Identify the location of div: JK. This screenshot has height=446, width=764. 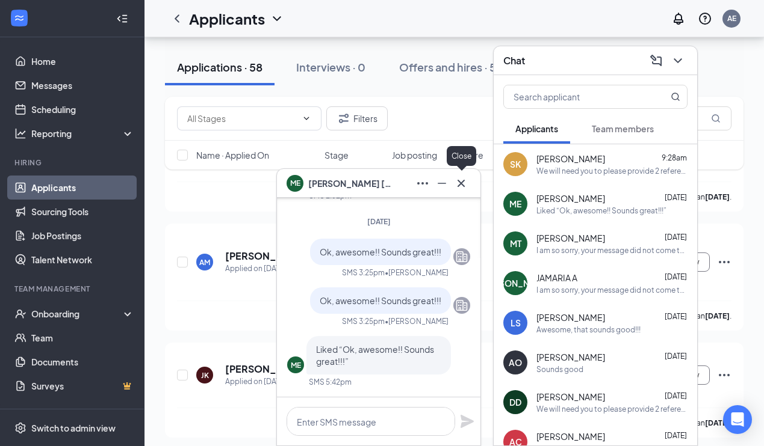
(205, 375).